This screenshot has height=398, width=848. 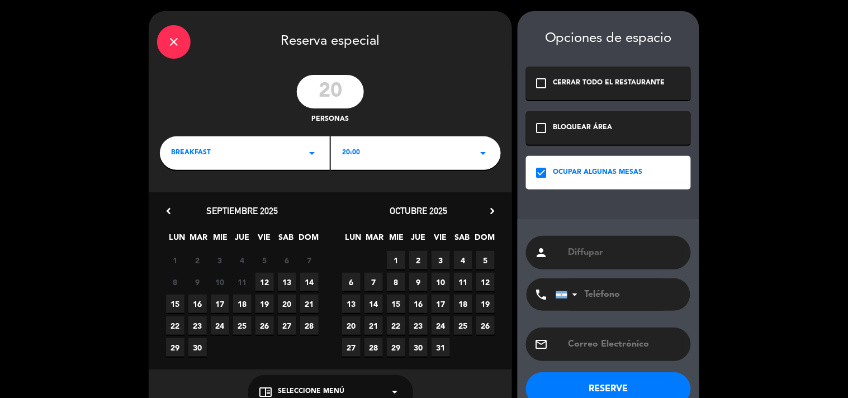 What do you see at coordinates (330, 92) in the screenshot?
I see `input: 0` at bounding box center [330, 92].